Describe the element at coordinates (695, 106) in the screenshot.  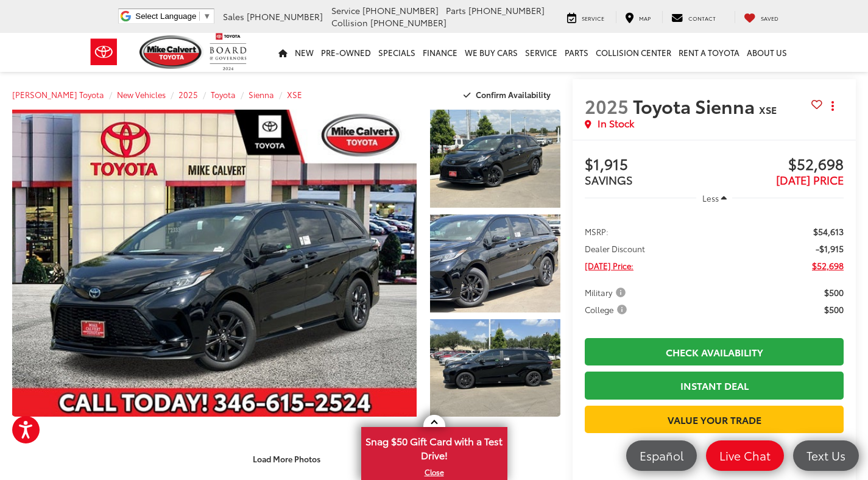
I see `span: Toyota Sienna` at that location.